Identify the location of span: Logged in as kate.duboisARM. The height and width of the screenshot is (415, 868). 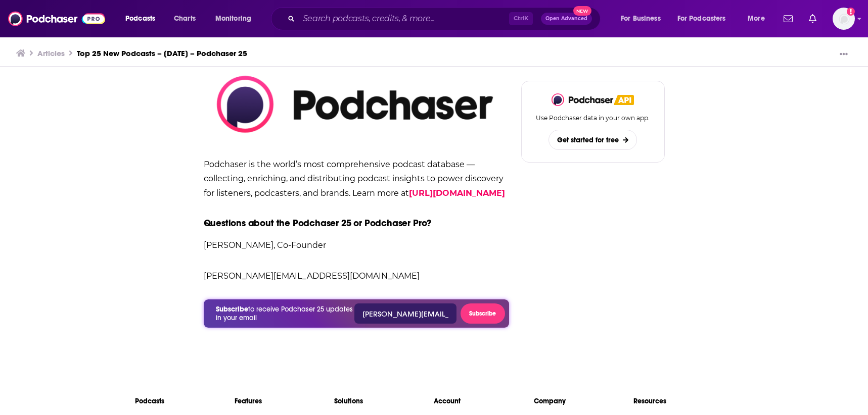
(844, 18).